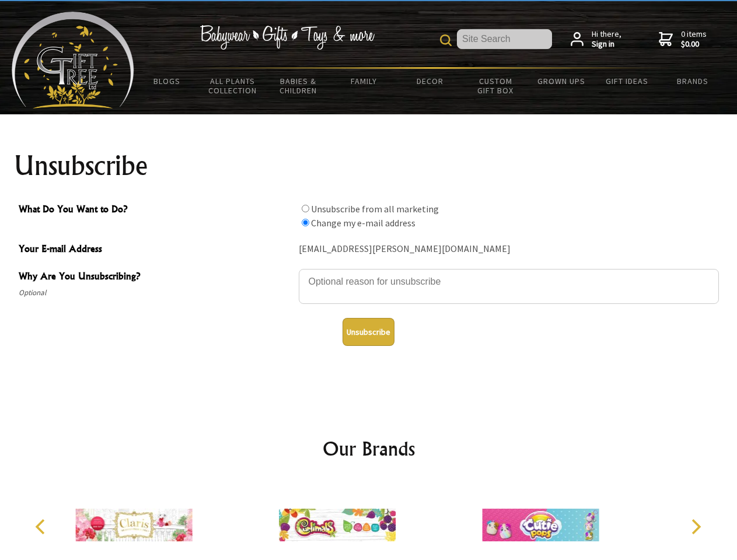 This screenshot has width=737, height=560. I want to click on button: Next, so click(696, 527).